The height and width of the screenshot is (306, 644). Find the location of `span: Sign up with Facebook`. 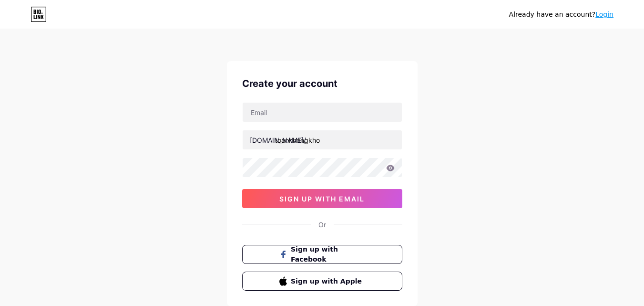

span: Sign up with Facebook is located at coordinates (328, 255).